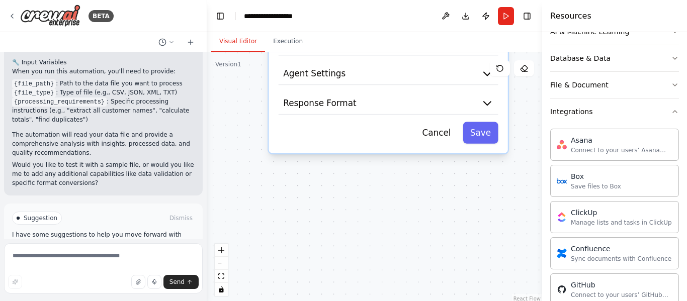 The width and height of the screenshot is (687, 301). I want to click on img: Asana, so click(562, 145).